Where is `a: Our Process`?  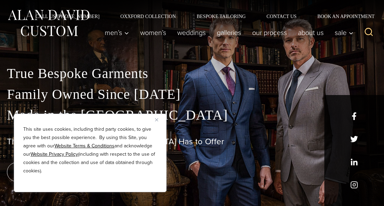 a: Our Process is located at coordinates (270, 33).